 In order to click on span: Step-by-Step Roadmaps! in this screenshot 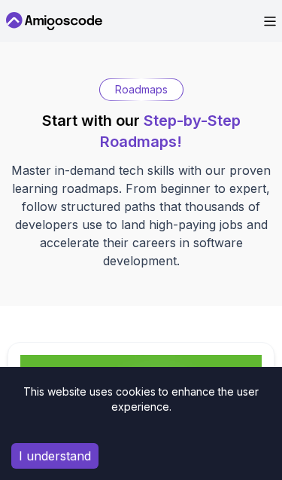, I will do `click(170, 131)`.